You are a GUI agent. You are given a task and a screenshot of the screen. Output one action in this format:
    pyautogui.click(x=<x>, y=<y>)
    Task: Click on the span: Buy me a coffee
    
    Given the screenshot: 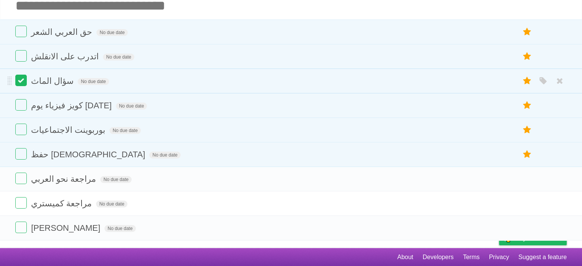 What is the action you would take?
    pyautogui.click(x=539, y=238)
    